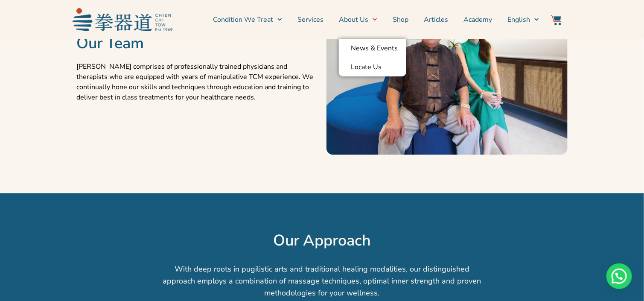 This screenshot has width=644, height=301. What do you see at coordinates (372, 67) in the screenshot?
I see `a: Locate Us` at bounding box center [372, 67].